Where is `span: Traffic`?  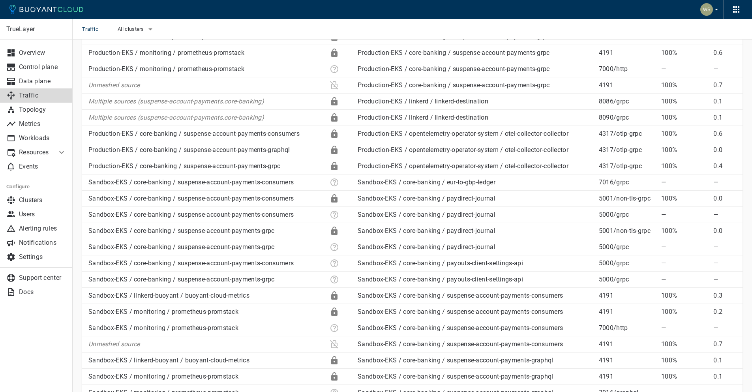 span: Traffic is located at coordinates (95, 29).